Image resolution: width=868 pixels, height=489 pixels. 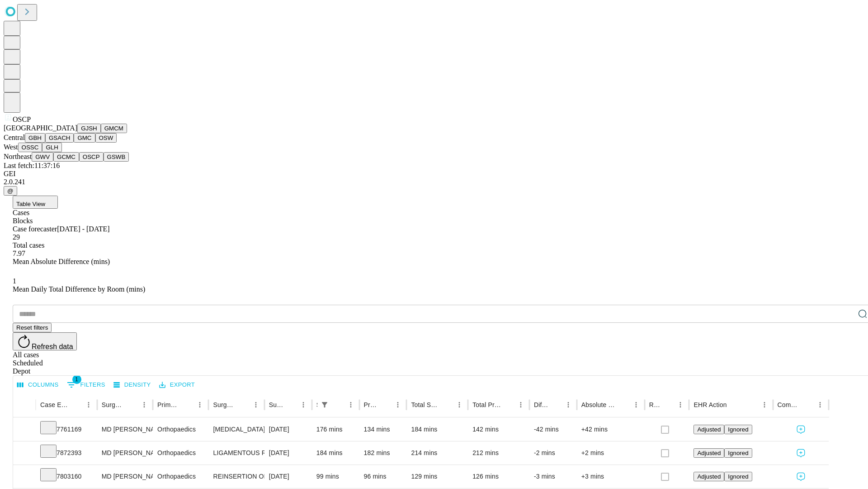 I want to click on button: Select columns, so click(x=38, y=385).